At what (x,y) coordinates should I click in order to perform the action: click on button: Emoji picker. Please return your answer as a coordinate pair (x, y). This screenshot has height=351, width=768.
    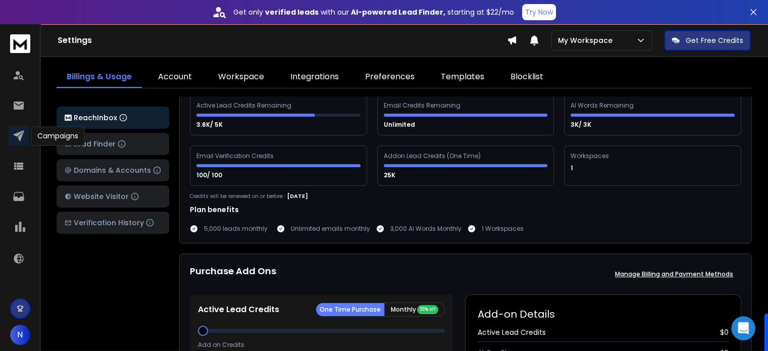
    Looking at the image, I should click on (20, 277).